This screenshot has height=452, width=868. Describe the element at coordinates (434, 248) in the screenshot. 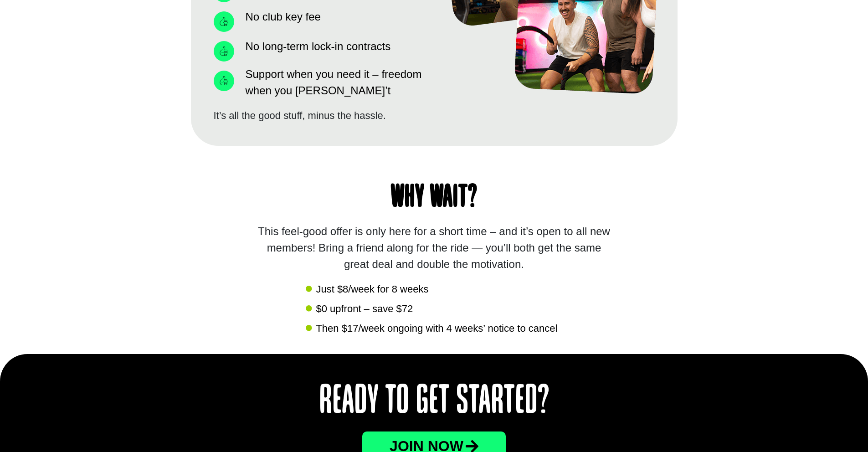

I see `div: This feel-good offer is only here for a short time – and it’s open to all new members! Bring a fr...` at that location.